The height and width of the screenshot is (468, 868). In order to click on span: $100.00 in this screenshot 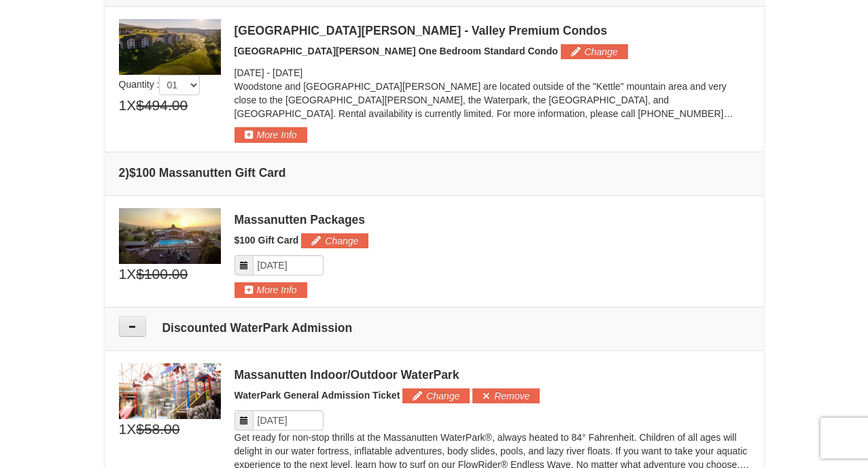, I will do `click(162, 274)`.